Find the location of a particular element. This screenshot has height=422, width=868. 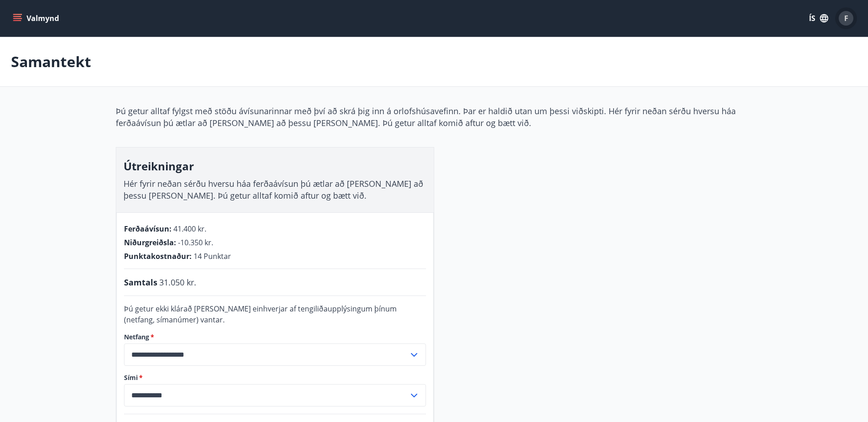

span: -10.350 kr. is located at coordinates (196, 243).